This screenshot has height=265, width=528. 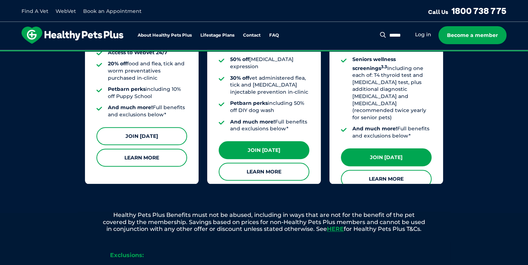 I want to click on a: About Healthy Pets Plus, so click(x=165, y=35).